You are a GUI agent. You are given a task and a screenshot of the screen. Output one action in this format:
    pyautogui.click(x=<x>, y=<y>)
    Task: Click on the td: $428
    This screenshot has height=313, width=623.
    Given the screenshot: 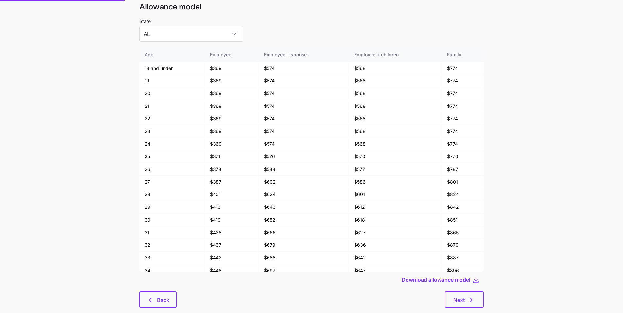 What is the action you would take?
    pyautogui.click(x=232, y=233)
    